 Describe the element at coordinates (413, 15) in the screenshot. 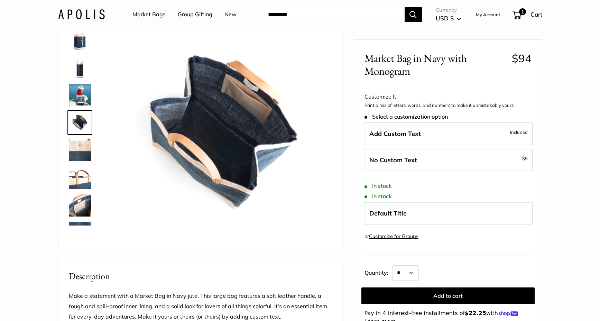

I see `button: Search` at that location.